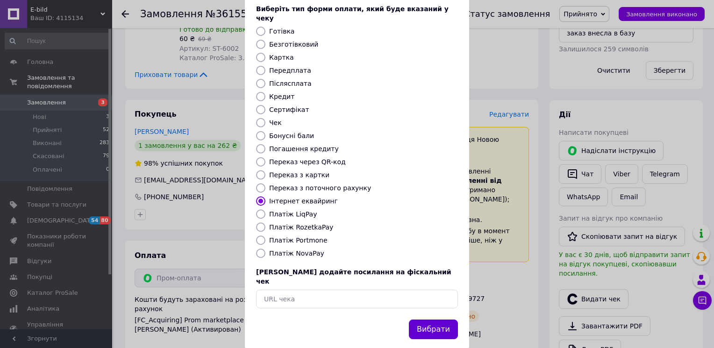  What do you see at coordinates (289, 110) in the screenshot?
I see `label: Сертифікат` at bounding box center [289, 110].